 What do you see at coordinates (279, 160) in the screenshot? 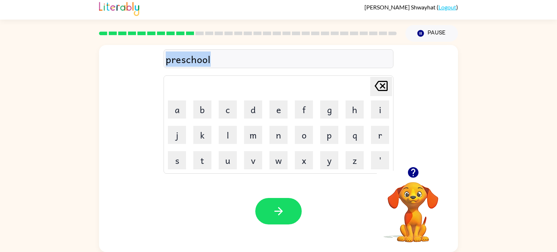
I see `button: w` at bounding box center [279, 160].